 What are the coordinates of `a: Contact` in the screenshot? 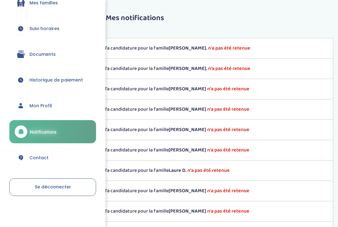 It's located at (53, 158).